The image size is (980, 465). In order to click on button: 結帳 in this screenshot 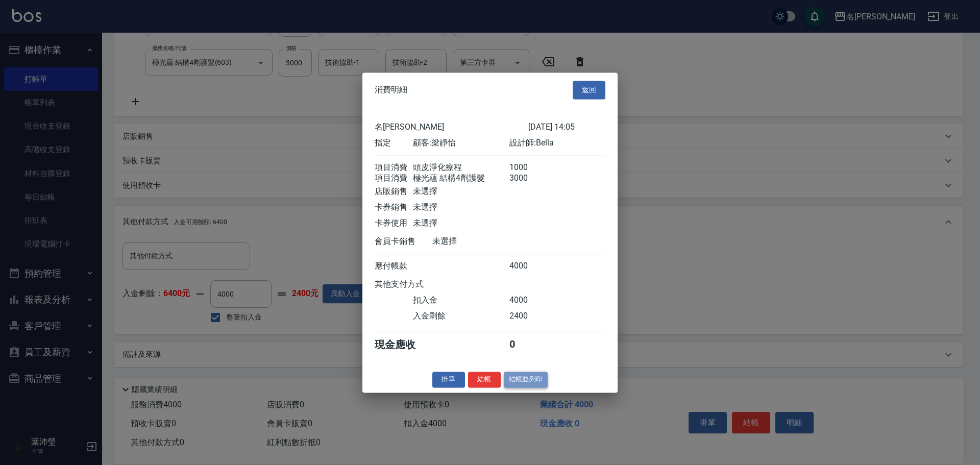, I will do `click(485, 379)`.